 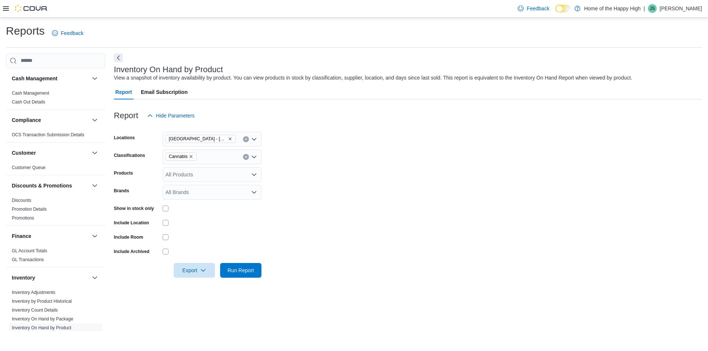 What do you see at coordinates (123, 92) in the screenshot?
I see `span: Report` at bounding box center [123, 92].